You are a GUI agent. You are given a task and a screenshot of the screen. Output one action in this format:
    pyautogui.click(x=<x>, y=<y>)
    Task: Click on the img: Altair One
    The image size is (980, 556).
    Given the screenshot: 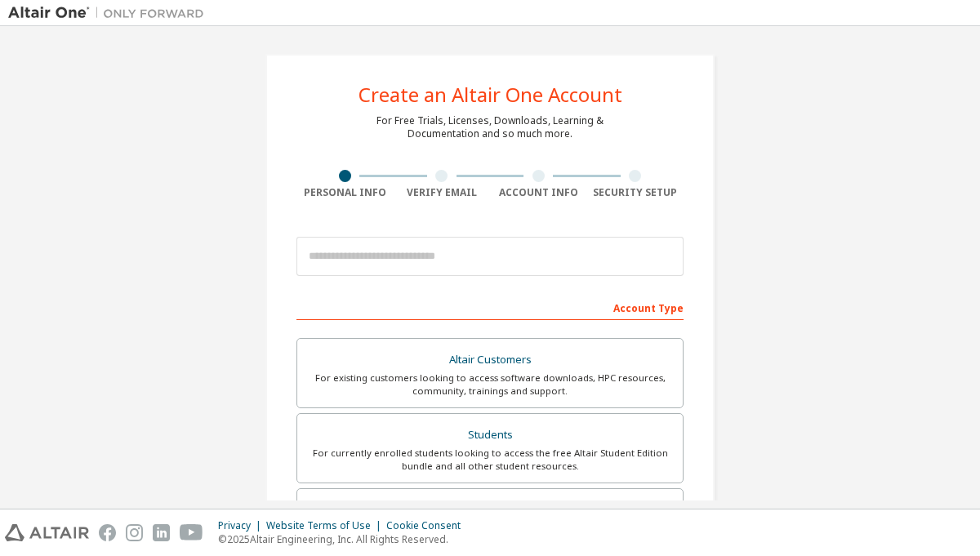 What is the action you would take?
    pyautogui.click(x=111, y=13)
    